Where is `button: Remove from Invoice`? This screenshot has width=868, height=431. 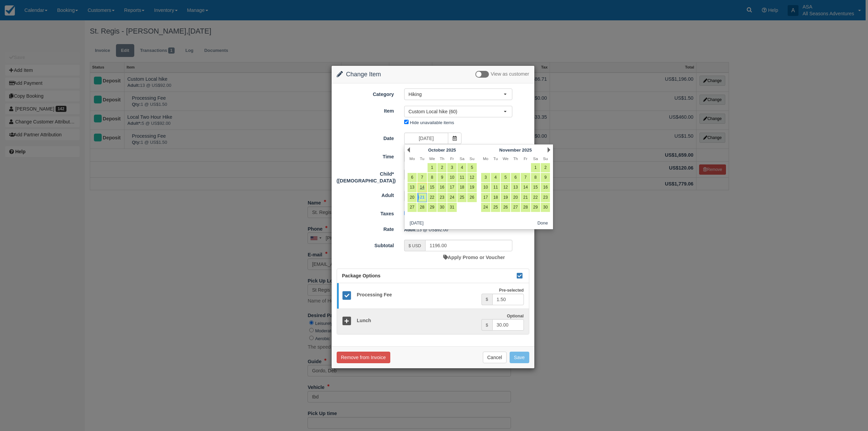
button: Remove from Invoice is located at coordinates (364, 357).